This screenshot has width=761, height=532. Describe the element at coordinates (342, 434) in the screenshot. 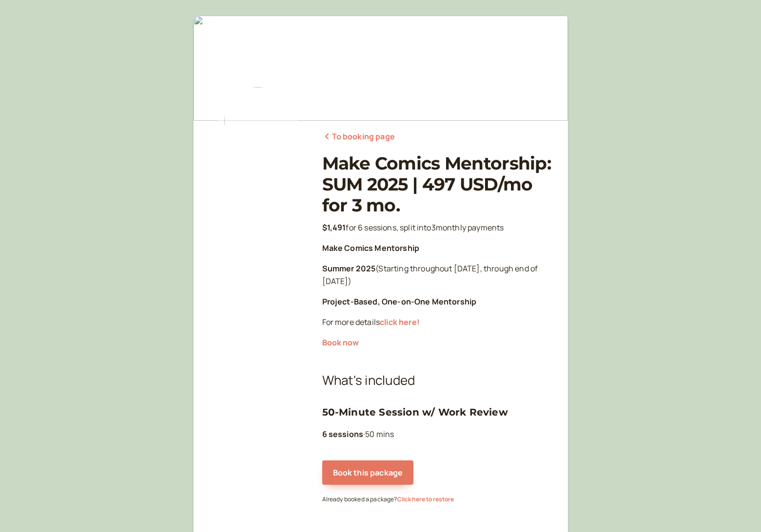

I see `b: 6 sessions` at that location.